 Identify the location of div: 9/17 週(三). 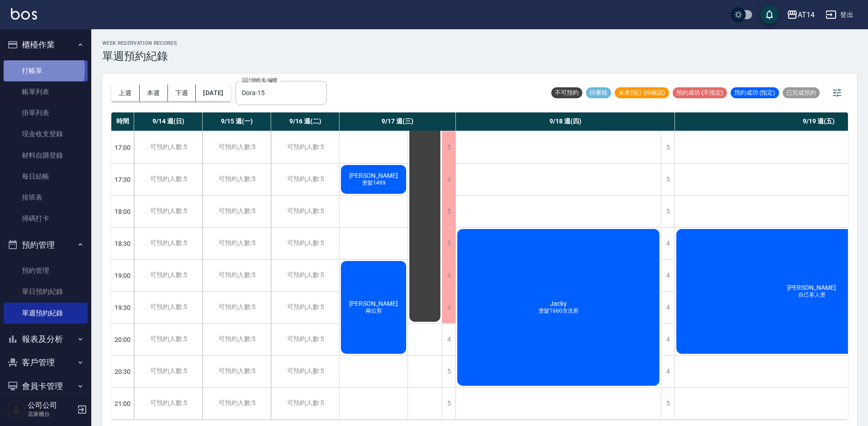
(397, 121).